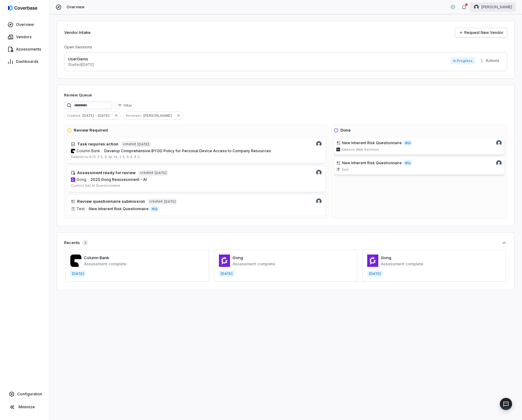  What do you see at coordinates (27, 407) in the screenshot?
I see `span: Minimize` at bounding box center [27, 407].